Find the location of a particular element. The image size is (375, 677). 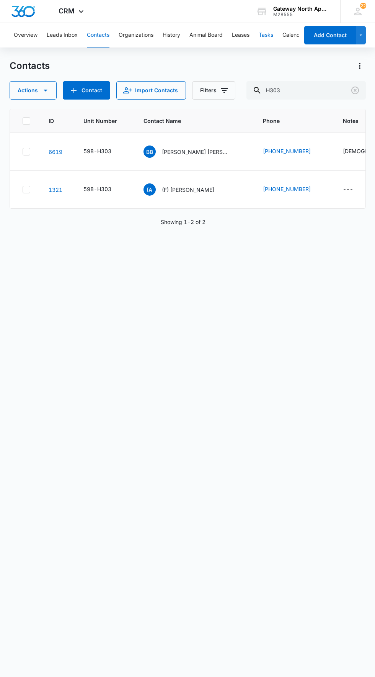

div: account id is located at coordinates (301, 15).